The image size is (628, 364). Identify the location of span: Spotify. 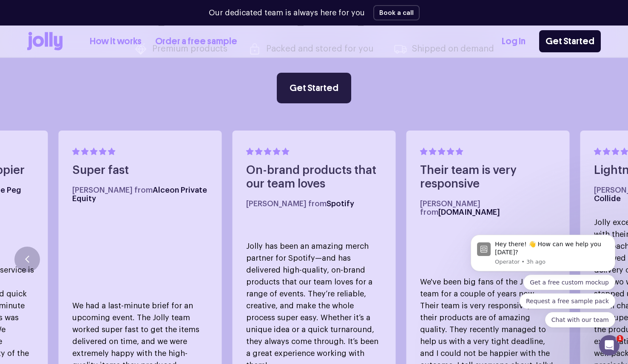
(340, 204).